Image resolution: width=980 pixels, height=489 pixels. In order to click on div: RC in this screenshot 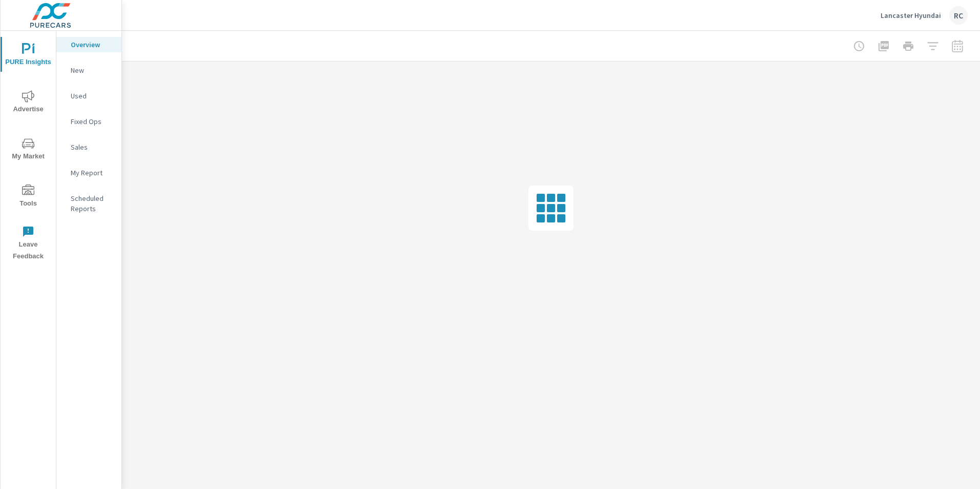, I will do `click(958, 16)`.